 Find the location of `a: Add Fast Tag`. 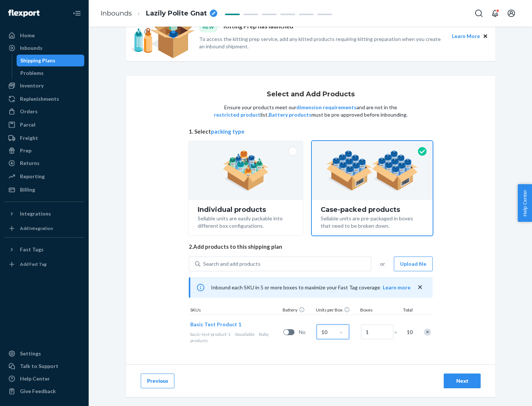

a: Add Fast Tag is located at coordinates (44, 264).